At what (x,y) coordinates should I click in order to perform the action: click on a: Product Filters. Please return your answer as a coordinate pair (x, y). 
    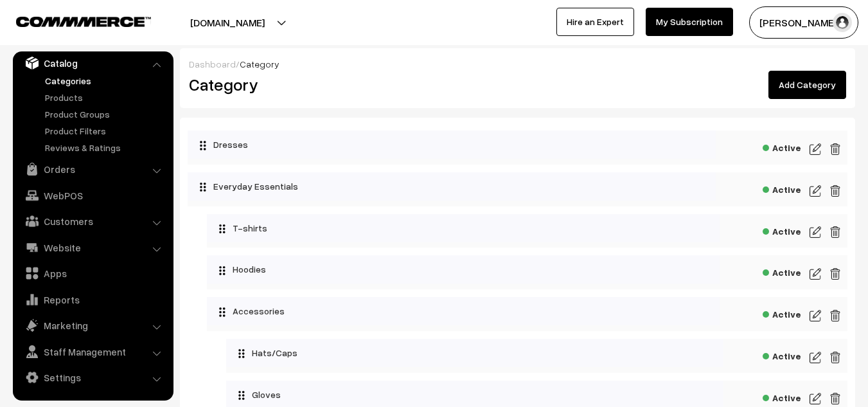
    Looking at the image, I should click on (106, 130).